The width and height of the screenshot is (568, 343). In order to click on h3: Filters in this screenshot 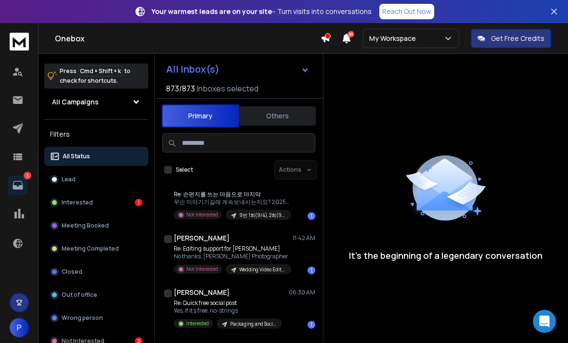, I will do `click(96, 134)`.